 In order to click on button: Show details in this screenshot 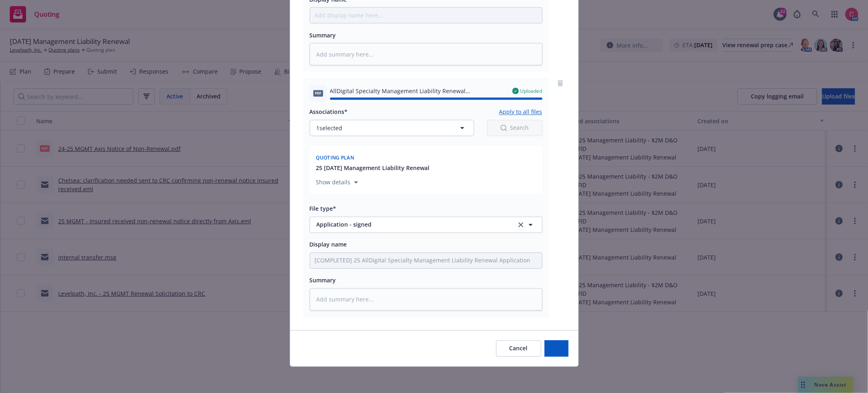, I will do `click(337, 183)`.